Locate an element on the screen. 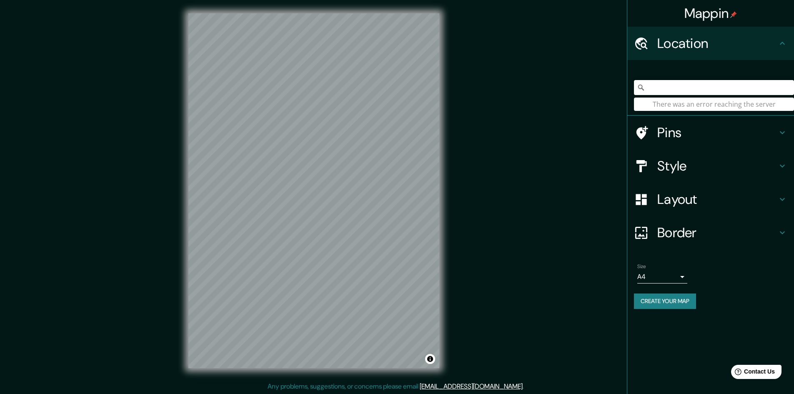 Image resolution: width=794 pixels, height=394 pixels. canvas: Map is located at coordinates (314, 190).